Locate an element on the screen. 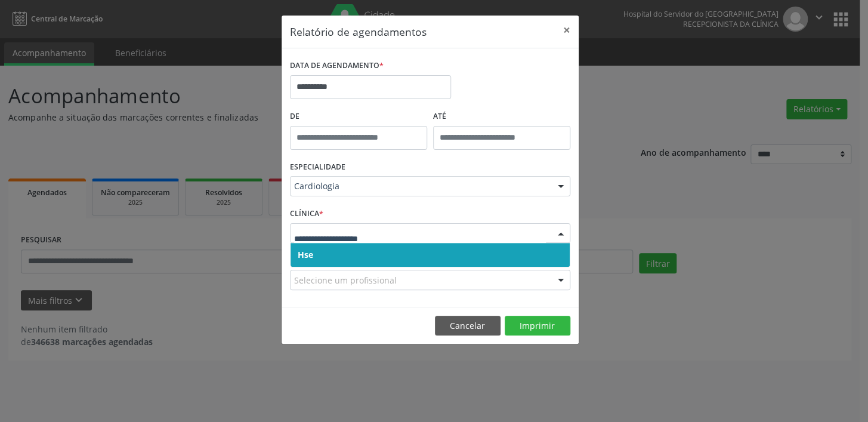 The width and height of the screenshot is (868, 422). label: ESPECIALIDADE is located at coordinates (318, 167).